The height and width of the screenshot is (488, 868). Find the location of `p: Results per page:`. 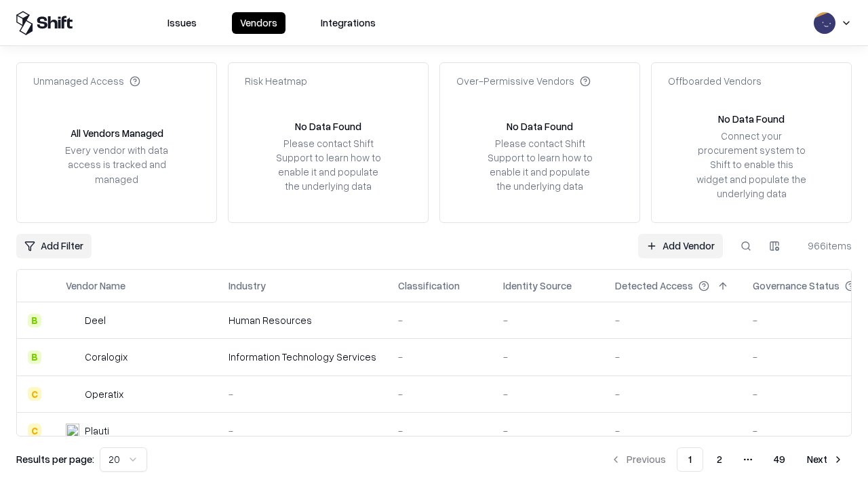

p: Results per page: is located at coordinates (55, 459).